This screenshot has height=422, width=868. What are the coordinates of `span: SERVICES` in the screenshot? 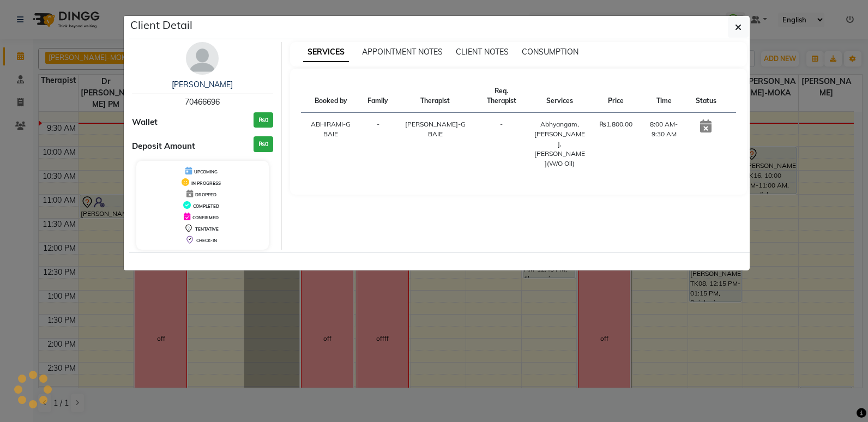 It's located at (326, 52).